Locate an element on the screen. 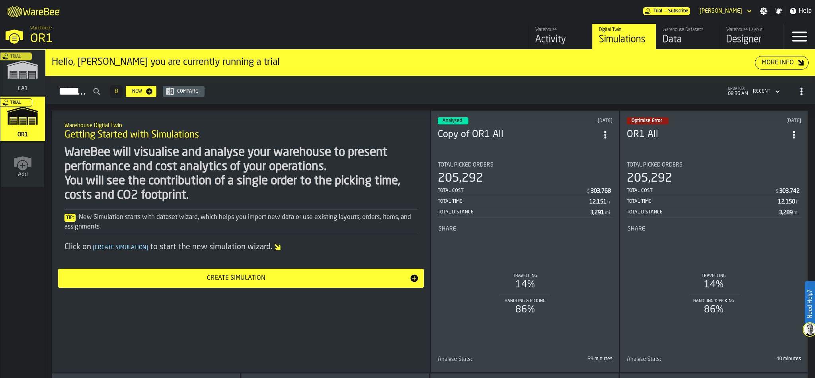 This screenshot has width=815, height=378. a: link-to-/wh/i/02d92962-0f11-4133-9763-7cb092bceeef/feed/ is located at coordinates (560, 37).